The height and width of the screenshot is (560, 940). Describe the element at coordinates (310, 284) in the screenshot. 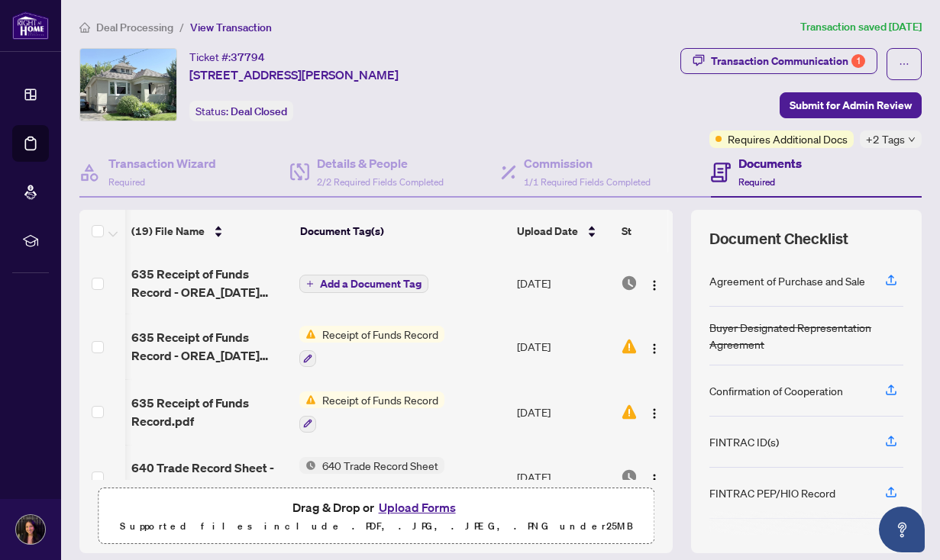

I see `span: plus` at that location.